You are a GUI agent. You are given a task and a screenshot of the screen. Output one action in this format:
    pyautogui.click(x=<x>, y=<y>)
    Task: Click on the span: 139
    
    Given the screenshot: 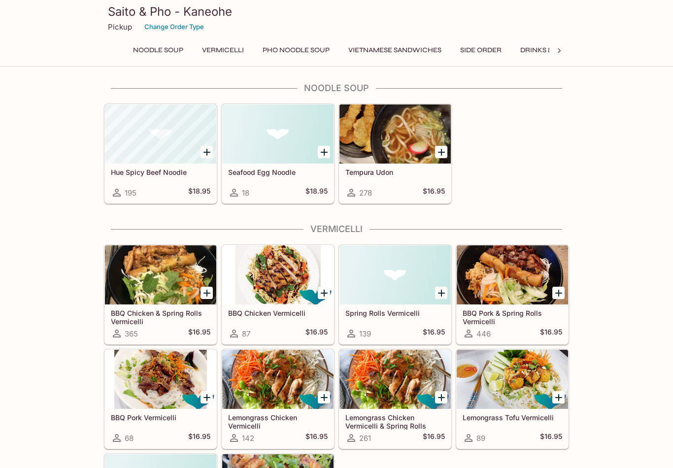 What is the action you would take?
    pyautogui.click(x=365, y=333)
    